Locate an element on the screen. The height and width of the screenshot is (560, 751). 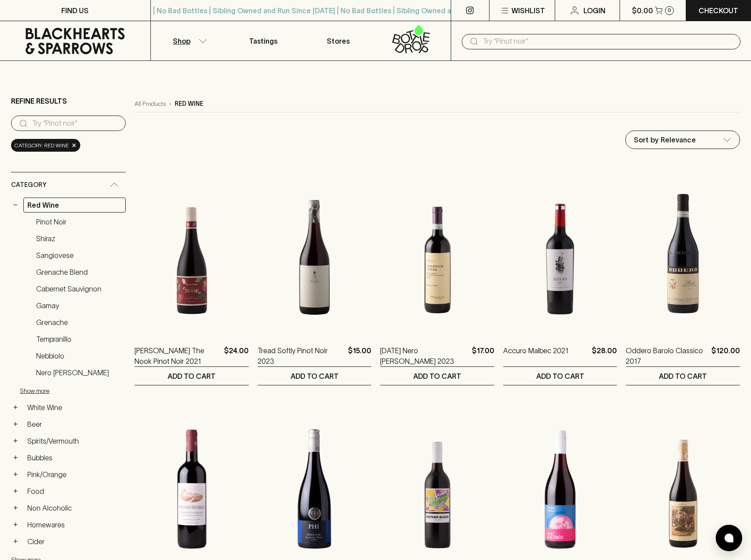
img: bubble-icon is located at coordinates (729, 538).